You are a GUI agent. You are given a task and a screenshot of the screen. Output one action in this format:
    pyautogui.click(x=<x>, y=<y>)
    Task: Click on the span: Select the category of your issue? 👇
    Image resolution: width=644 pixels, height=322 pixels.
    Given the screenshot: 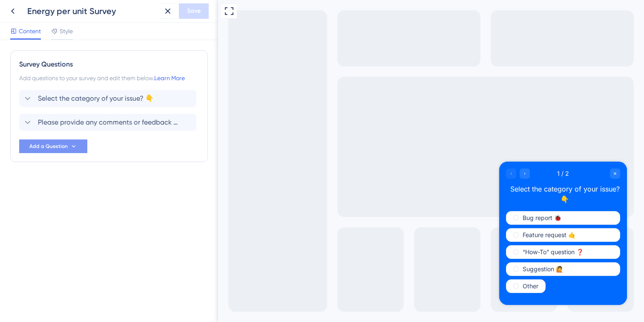 What is the action you would take?
    pyautogui.click(x=96, y=98)
    